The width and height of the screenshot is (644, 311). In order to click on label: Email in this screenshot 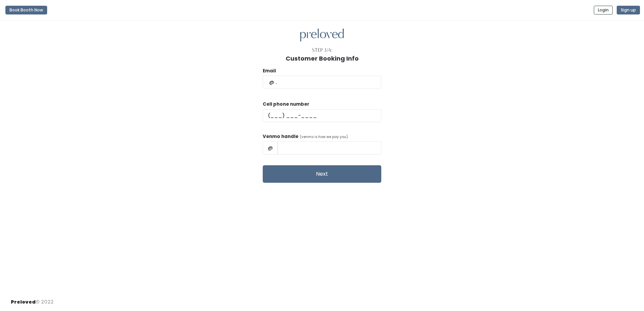, I will do `click(269, 71)`.